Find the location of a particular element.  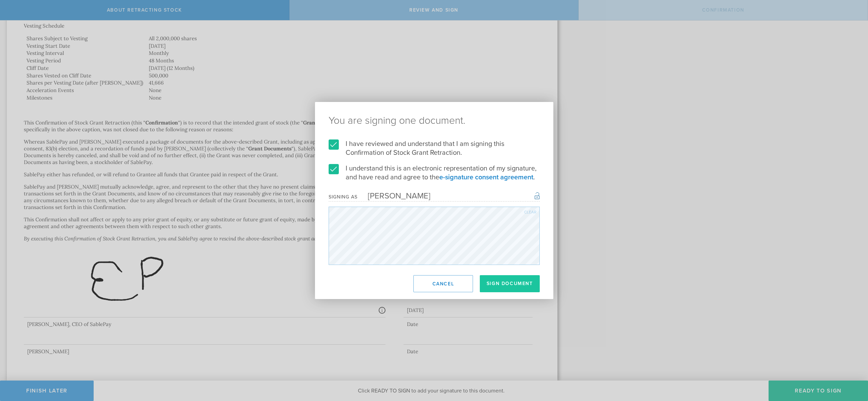

div: Signing as is located at coordinates (343, 197).